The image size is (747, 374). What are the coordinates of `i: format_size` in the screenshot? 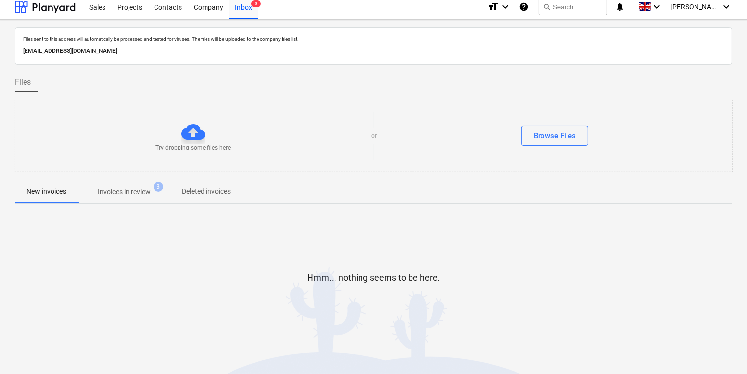 It's located at (493, 7).